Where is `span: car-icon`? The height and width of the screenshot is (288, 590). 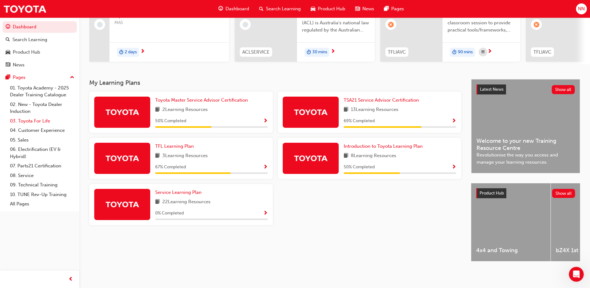
span: car-icon is located at coordinates (313, 9).